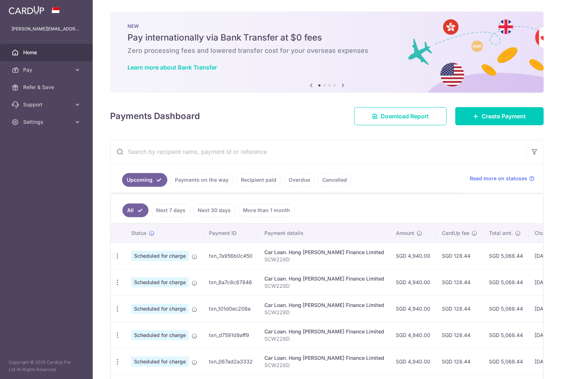 The width and height of the screenshot is (561, 379). I want to click on a: More than 1 month, so click(266, 210).